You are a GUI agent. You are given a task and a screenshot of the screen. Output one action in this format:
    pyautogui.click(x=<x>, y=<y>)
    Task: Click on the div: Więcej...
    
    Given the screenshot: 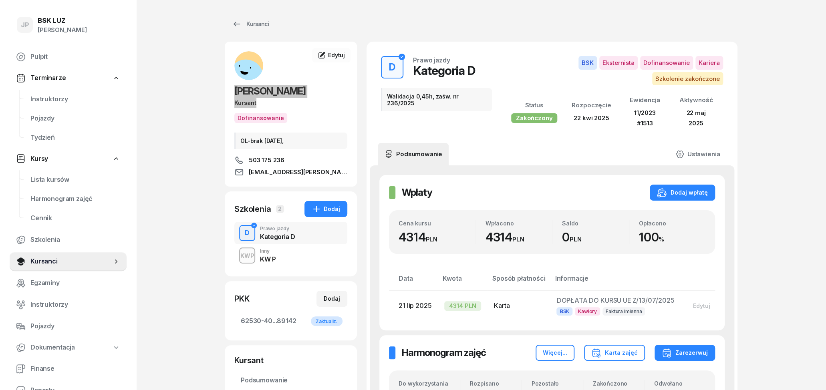 What is the action you would take?
    pyautogui.click(x=555, y=353)
    